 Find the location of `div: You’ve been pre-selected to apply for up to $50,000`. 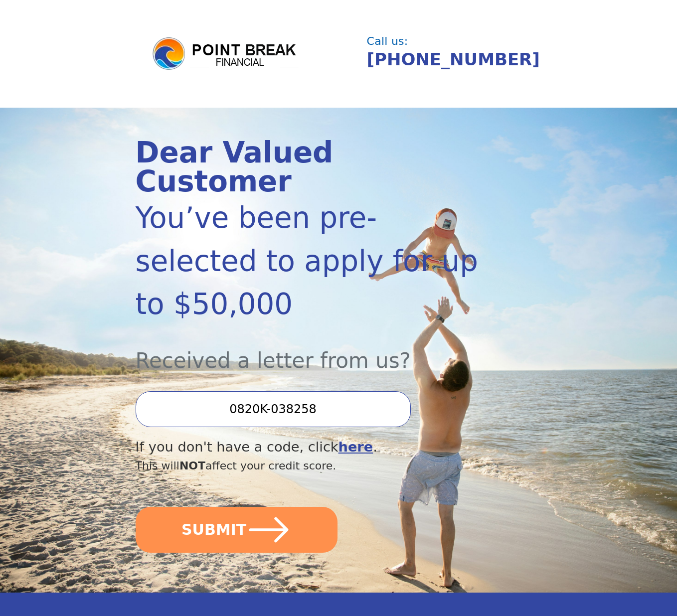

div: You’ve been pre-selected to apply for up to $50,000 is located at coordinates (308, 261).